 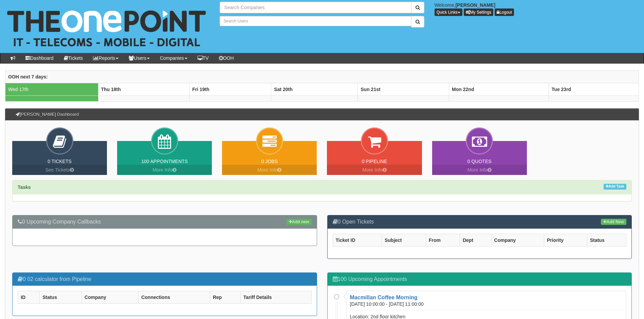 I want to click on a: Users, so click(x=139, y=58).